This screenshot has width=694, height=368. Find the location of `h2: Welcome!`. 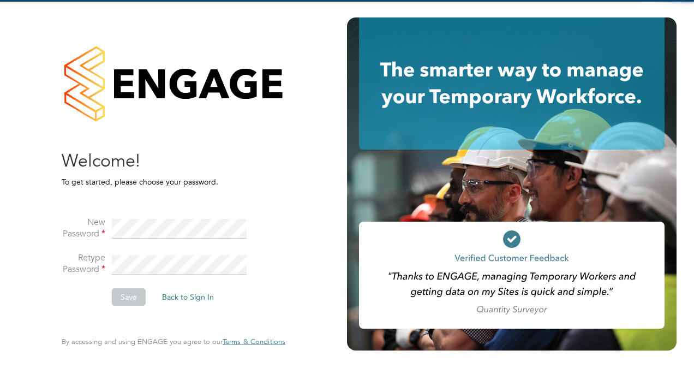

h2: Welcome! is located at coordinates (168, 161).